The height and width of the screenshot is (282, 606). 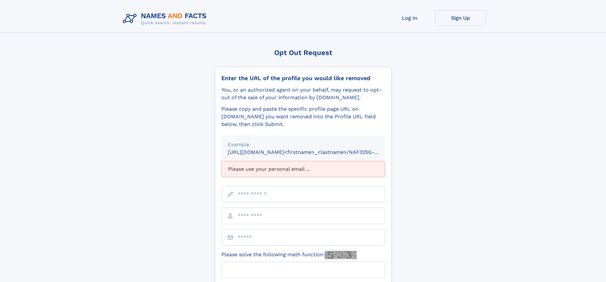 I want to click on div: Enter the URL of the profile you would like removed, so click(x=303, y=78).